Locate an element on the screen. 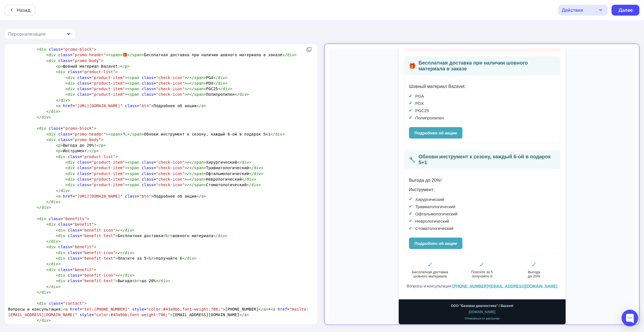 Image resolution: width=644 pixels, height=332 pixels. span: = = ✓ Офтальмологический is located at coordinates (136, 174).